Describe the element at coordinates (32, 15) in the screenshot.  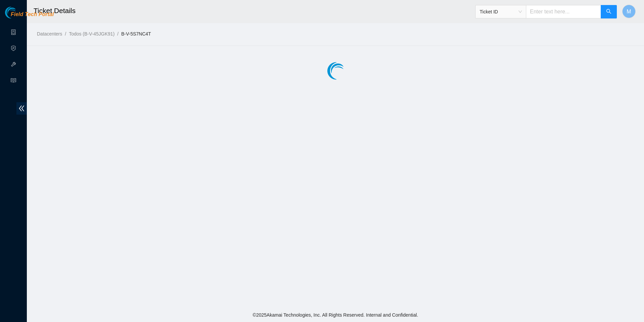
I see `span: Field Tech Portal` at that location.